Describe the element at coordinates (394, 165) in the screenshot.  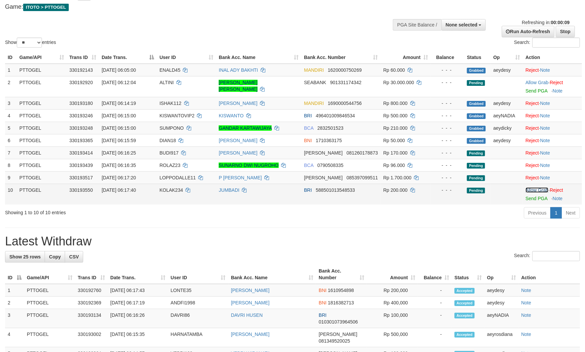
I see `span: Rp 96.000` at that location.